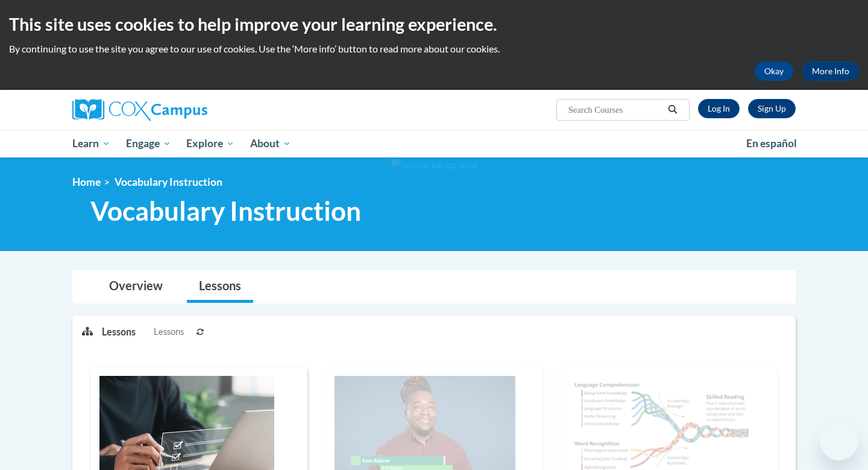 The height and width of the screenshot is (470, 868). Describe the element at coordinates (271, 144) in the screenshot. I see `a: About` at that location.